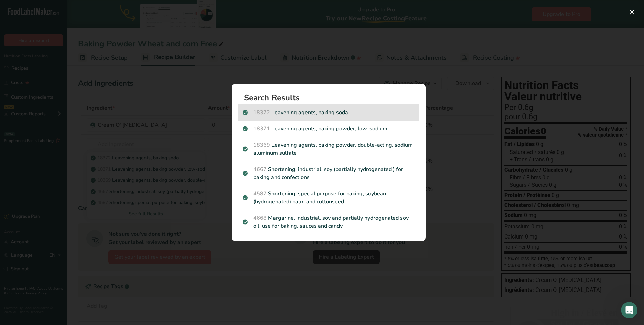 Image resolution: width=644 pixels, height=325 pixels. Describe the element at coordinates (262, 129) in the screenshot. I see `span: 18371` at that location.